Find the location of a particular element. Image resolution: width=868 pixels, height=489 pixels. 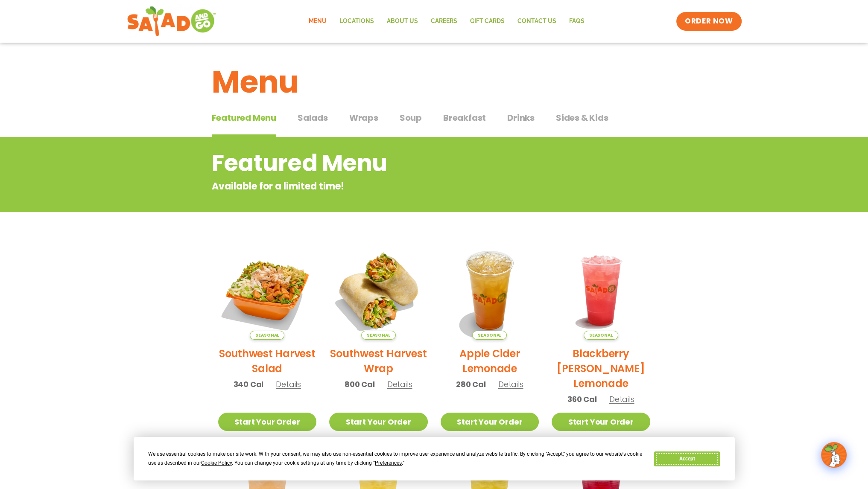

span: Breakfast is located at coordinates (464, 117).